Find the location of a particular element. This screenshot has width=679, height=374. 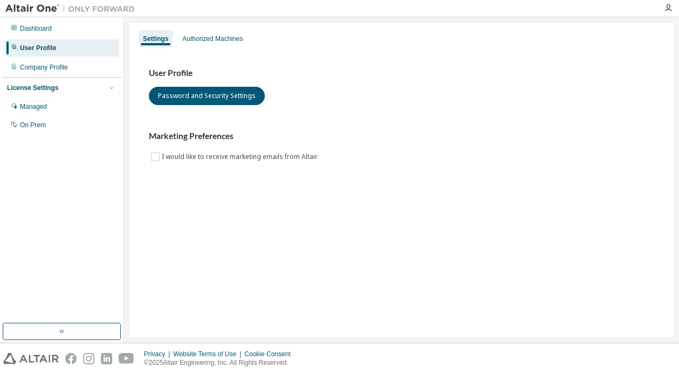

img: linkedin.svg is located at coordinates (106, 358).